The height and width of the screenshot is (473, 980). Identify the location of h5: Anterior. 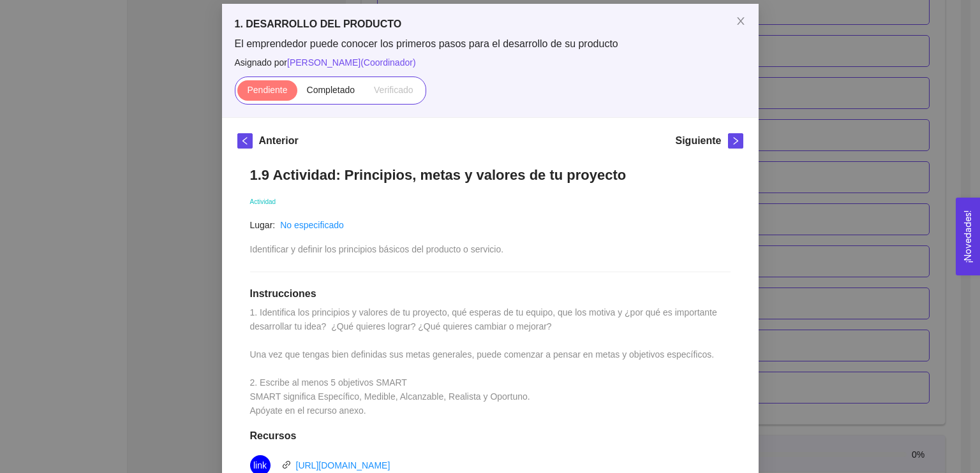
(279, 141).